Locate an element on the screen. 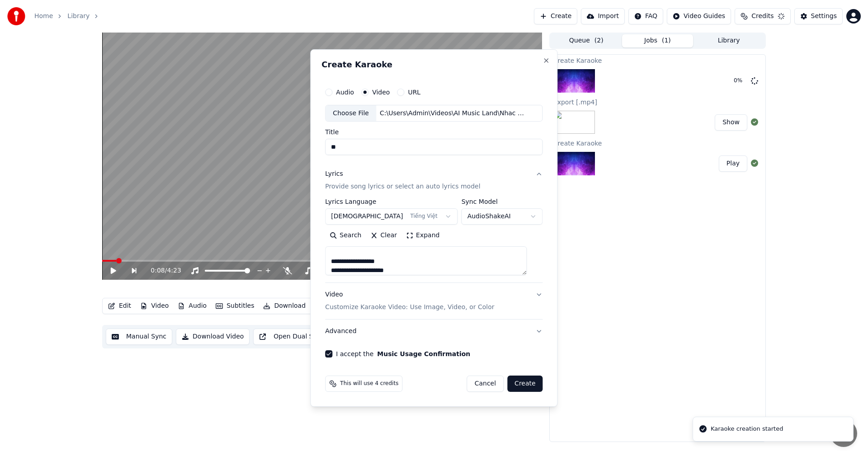  button: Create is located at coordinates (525, 384).